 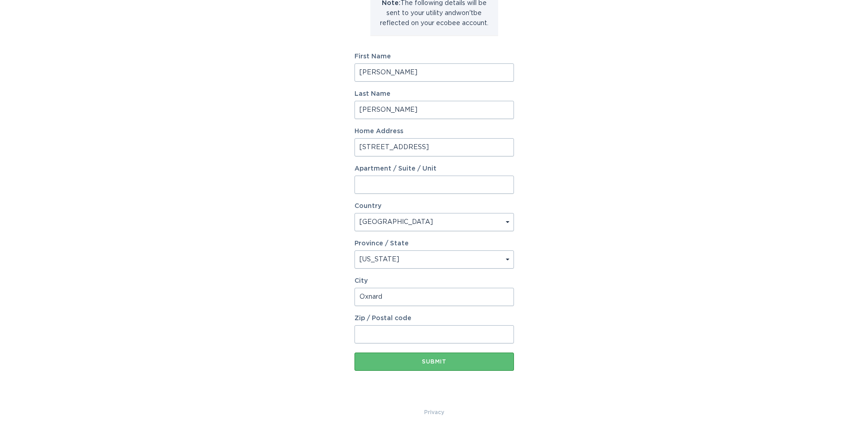 What do you see at coordinates (434, 56) in the screenshot?
I see `label: First Name` at bounding box center [434, 56].